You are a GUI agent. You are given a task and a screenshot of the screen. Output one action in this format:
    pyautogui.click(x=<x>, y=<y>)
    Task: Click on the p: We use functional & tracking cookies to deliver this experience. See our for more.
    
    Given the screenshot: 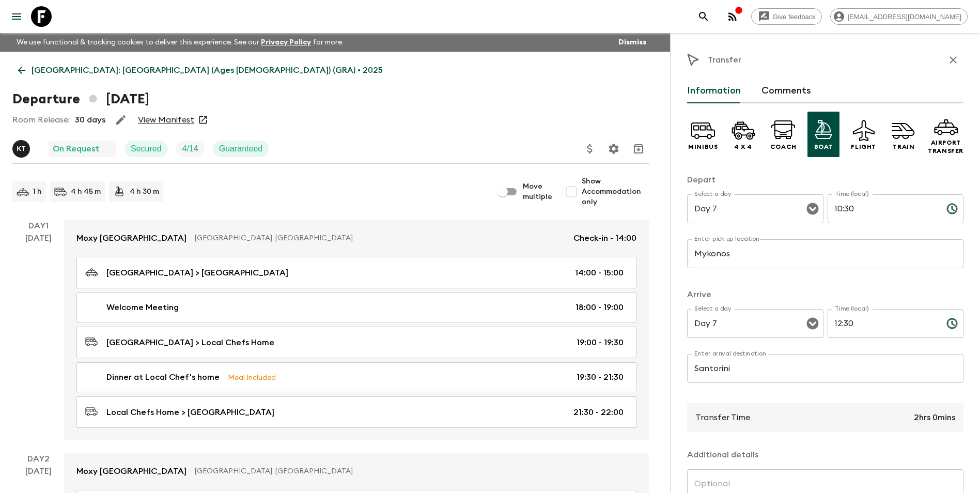 What is the action you would take?
    pyautogui.click(x=180, y=42)
    